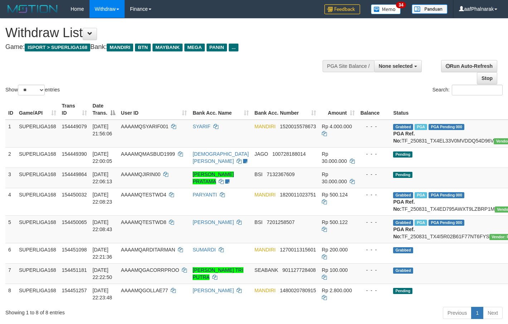 This screenshot has height=324, width=508. Describe the element at coordinates (33, 90) in the screenshot. I see `label: Show entries` at that location.